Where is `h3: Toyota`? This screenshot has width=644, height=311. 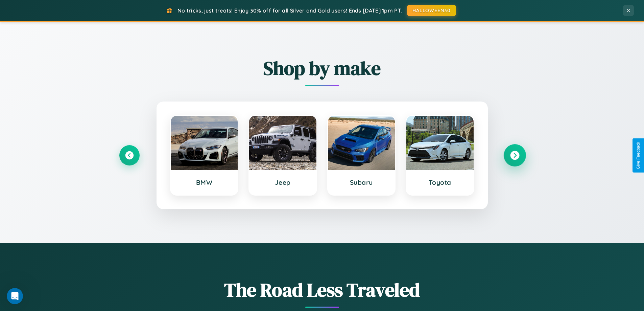 h3: Toyota is located at coordinates (440, 182).